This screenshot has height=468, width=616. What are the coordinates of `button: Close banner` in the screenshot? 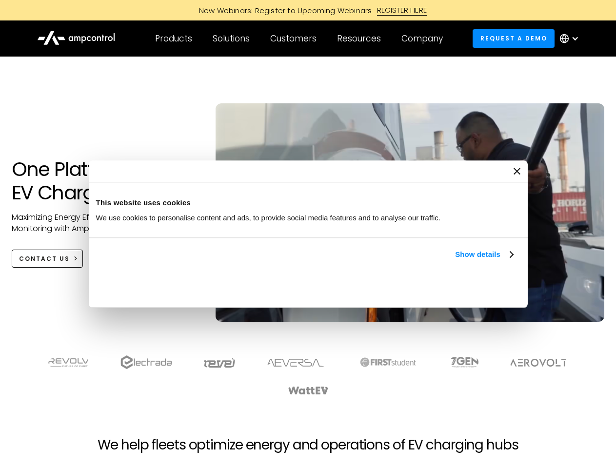 It's located at (517, 171).